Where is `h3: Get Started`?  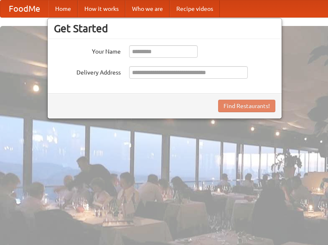
h3: Get Started is located at coordinates (165, 28).